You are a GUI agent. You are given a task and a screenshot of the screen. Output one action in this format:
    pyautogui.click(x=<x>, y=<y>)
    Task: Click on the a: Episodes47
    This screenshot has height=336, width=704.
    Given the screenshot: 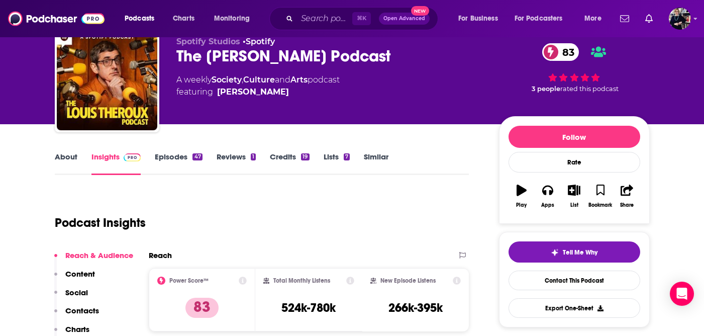 What is the action you would take?
    pyautogui.click(x=178, y=163)
    